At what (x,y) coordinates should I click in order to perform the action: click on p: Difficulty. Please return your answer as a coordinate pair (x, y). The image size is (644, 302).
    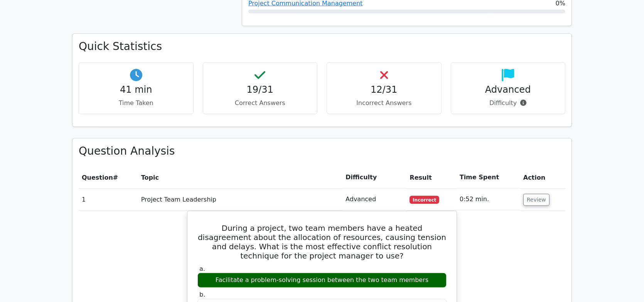
    Looking at the image, I should click on (508, 103).